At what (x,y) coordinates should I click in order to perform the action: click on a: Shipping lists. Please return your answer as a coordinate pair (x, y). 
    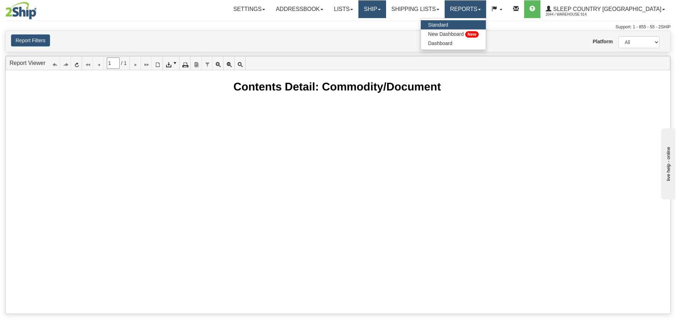
    Looking at the image, I should click on (415, 9).